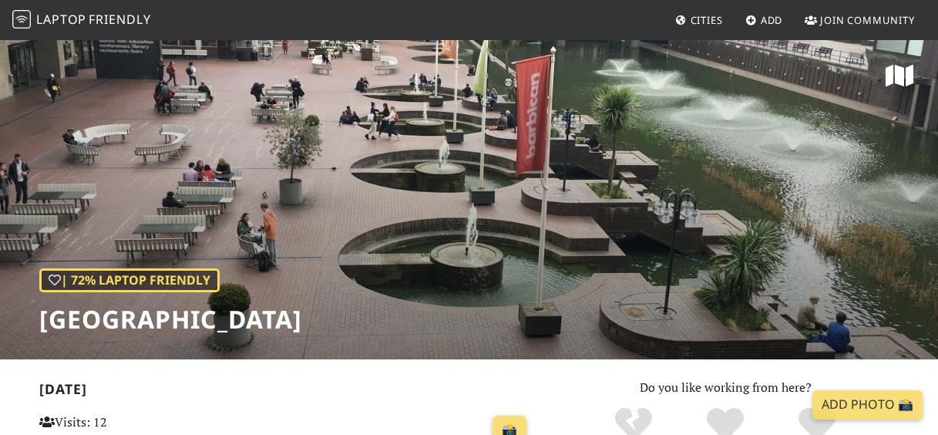 This screenshot has height=435, width=938. What do you see at coordinates (771, 20) in the screenshot?
I see `span: Add` at bounding box center [771, 20].